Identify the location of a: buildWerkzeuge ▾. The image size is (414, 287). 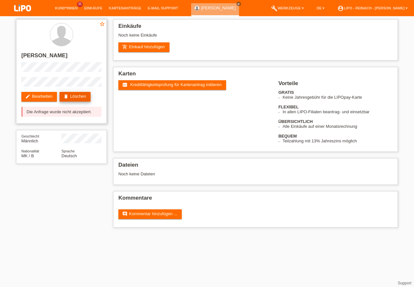
(287, 8).